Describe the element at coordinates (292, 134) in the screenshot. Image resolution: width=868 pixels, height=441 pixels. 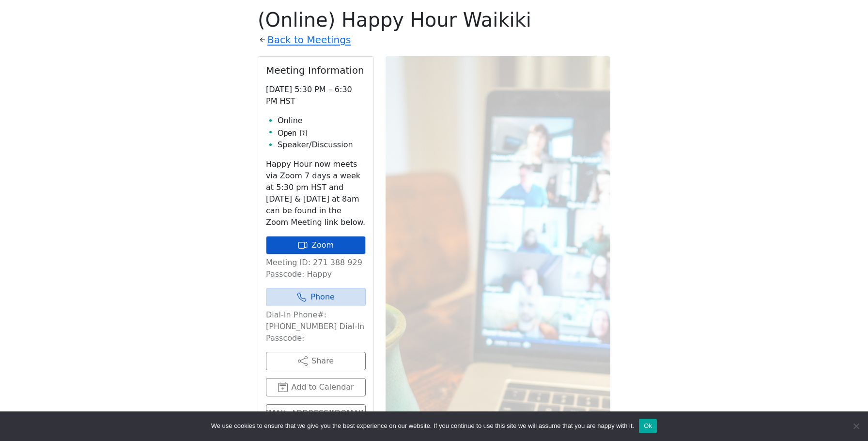
I see `button: Open` at that location.